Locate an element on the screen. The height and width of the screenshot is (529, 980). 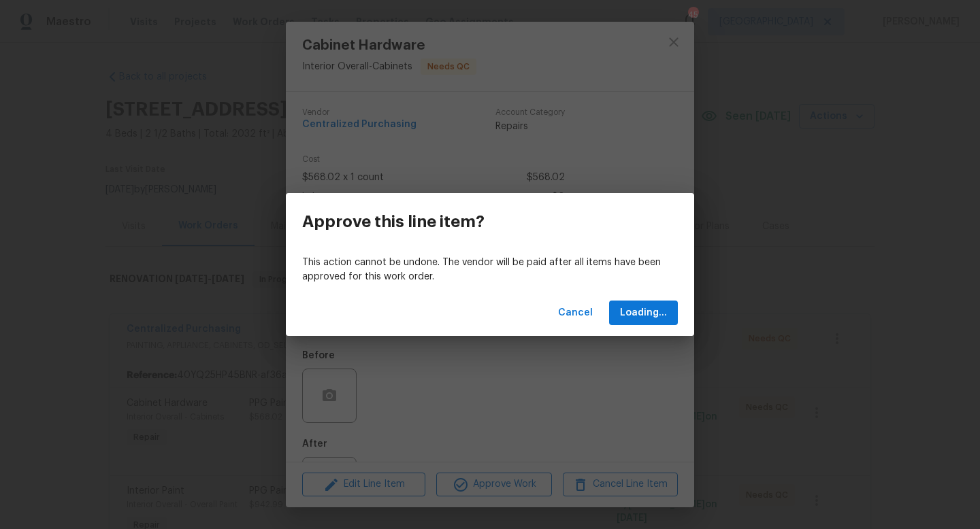
p: This action cannot be undone. The vendor will be paid after all items have been approved for this... is located at coordinates (490, 270).